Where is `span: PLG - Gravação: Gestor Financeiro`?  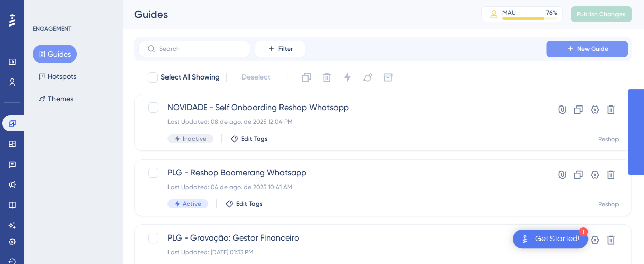
span: PLG - Gravação: Gestor Financeiro is located at coordinates (342, 238).